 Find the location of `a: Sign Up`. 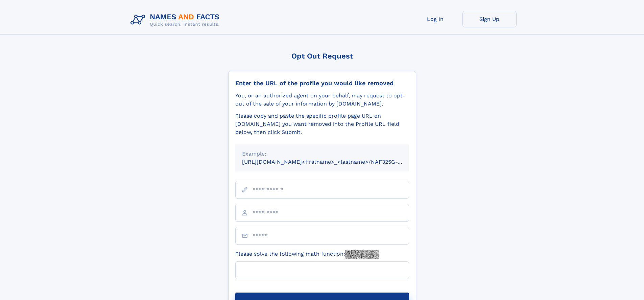

a: Sign Up is located at coordinates (489, 19).